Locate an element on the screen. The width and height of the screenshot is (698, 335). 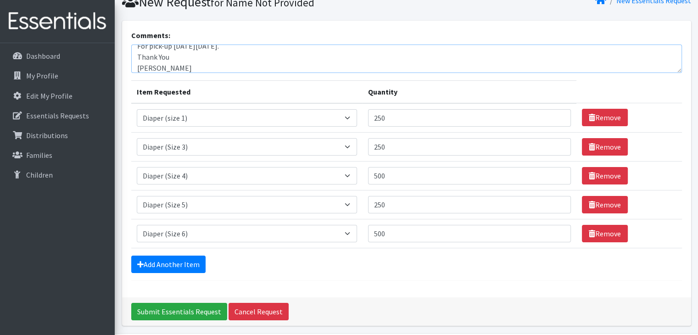
label: Comments: is located at coordinates (150, 35).